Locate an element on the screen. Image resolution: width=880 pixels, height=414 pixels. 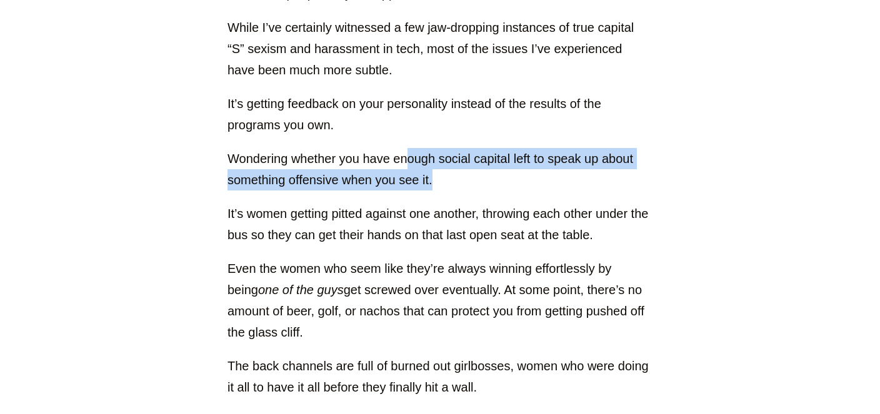
p: Even the women who seem like they’re always winning effortlessly by being get screwed over eventu... is located at coordinates (440, 301).